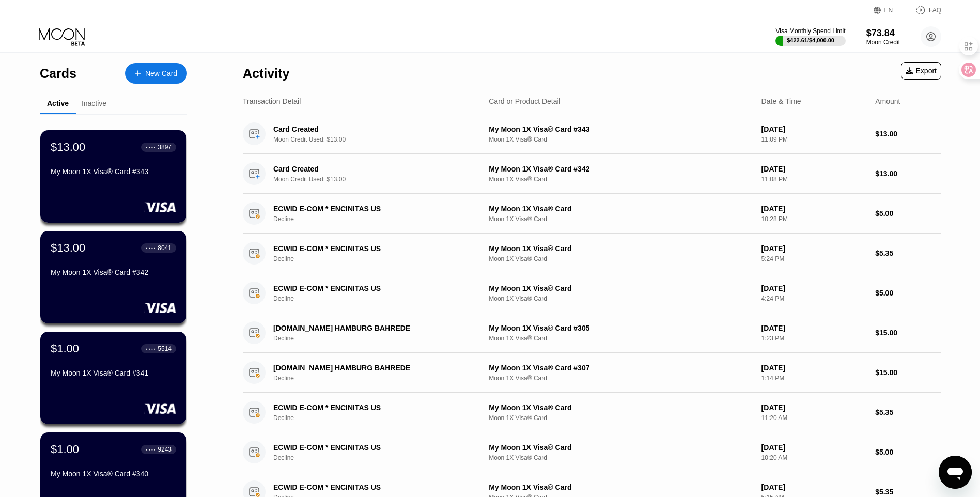  What do you see at coordinates (814, 378) in the screenshot?
I see `div: 1:14 PM` at bounding box center [814, 378].